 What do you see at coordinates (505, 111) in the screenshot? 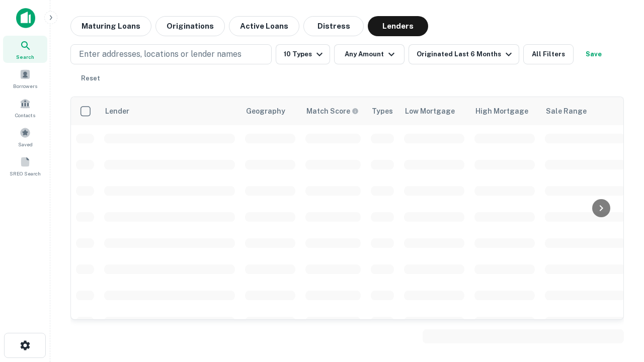
I see `th: High Mortgage` at bounding box center [505, 111].